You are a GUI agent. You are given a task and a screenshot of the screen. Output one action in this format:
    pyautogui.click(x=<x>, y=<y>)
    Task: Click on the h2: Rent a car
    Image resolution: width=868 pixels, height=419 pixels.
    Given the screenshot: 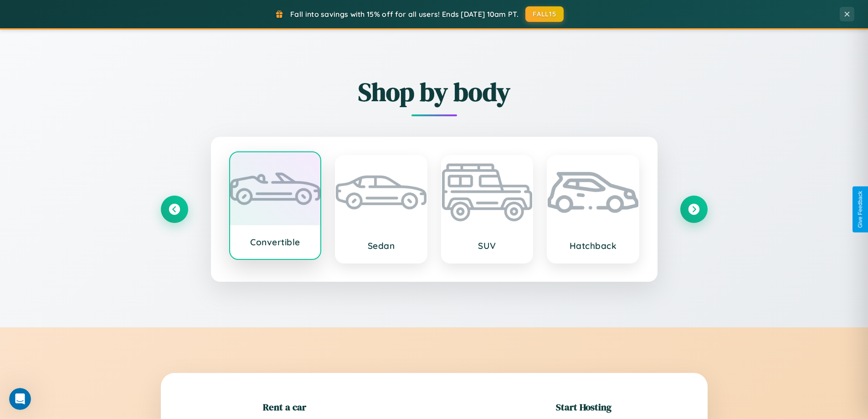 What is the action you would take?
    pyautogui.click(x=284, y=407)
    